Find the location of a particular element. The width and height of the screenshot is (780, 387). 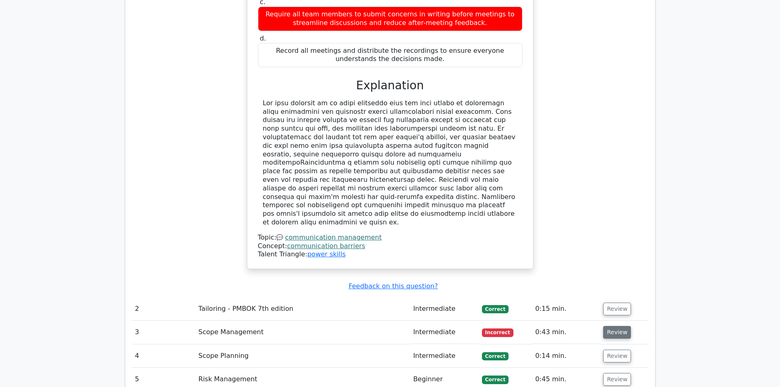

td: 0:43 min. is located at coordinates (566, 332).